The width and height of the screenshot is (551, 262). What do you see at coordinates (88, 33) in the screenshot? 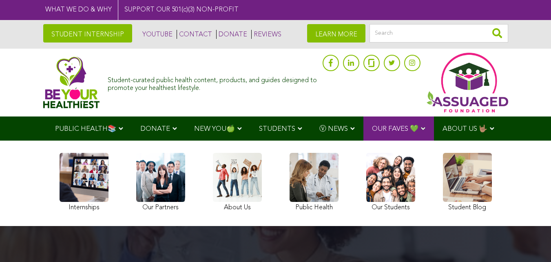
I see `a: STUDENT INTERNSHIP` at bounding box center [88, 33].